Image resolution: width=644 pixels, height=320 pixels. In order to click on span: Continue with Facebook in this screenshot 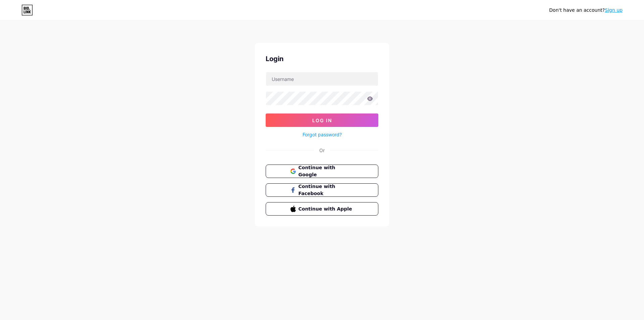, I will do `click(326, 190)`.